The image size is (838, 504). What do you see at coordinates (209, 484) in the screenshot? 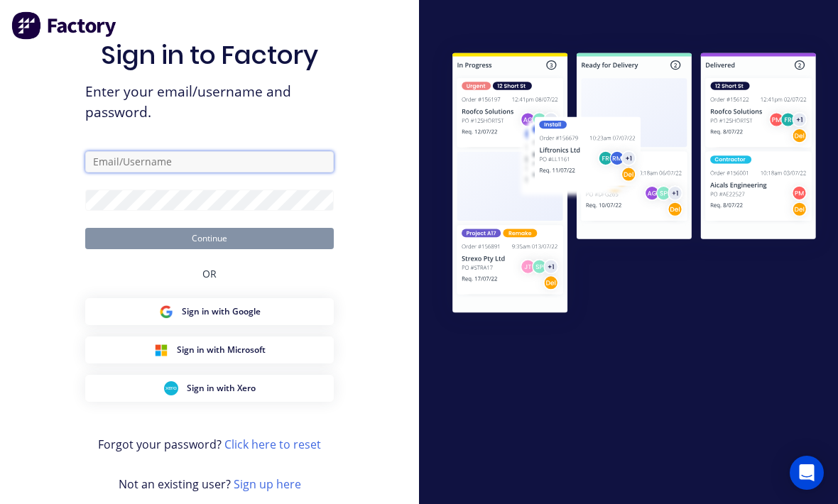
I see `span: Not an existing user?` at bounding box center [209, 484].